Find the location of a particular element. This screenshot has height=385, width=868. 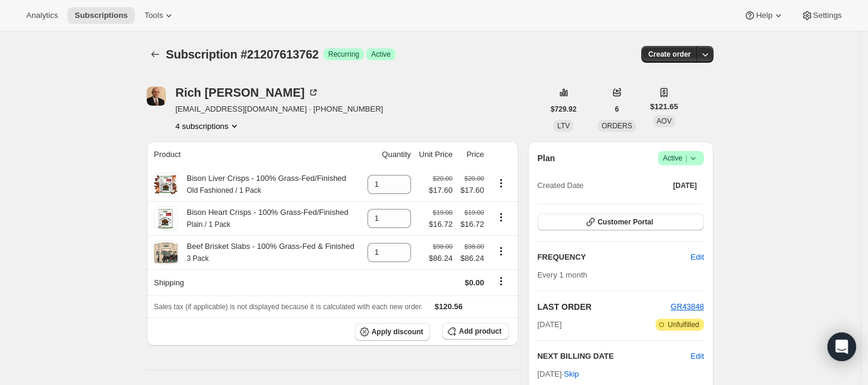

span: Every 1 month is located at coordinates (563, 274).